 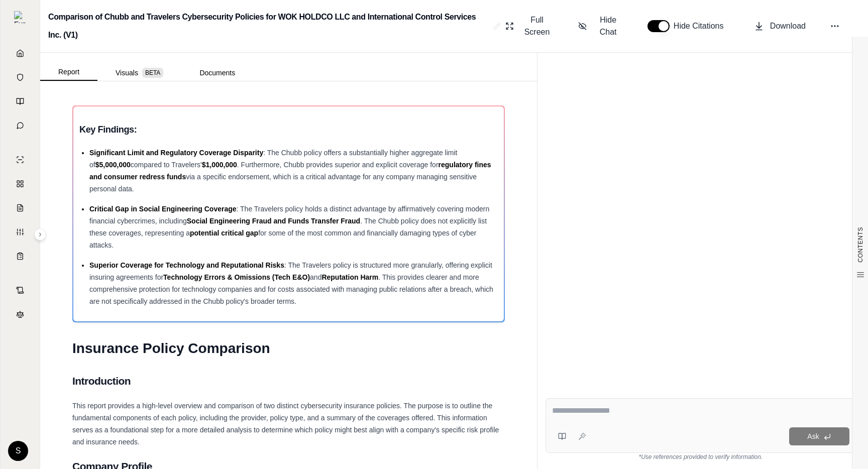 What do you see at coordinates (20, 102) in the screenshot?
I see `a: Prompt Library` at bounding box center [20, 102].